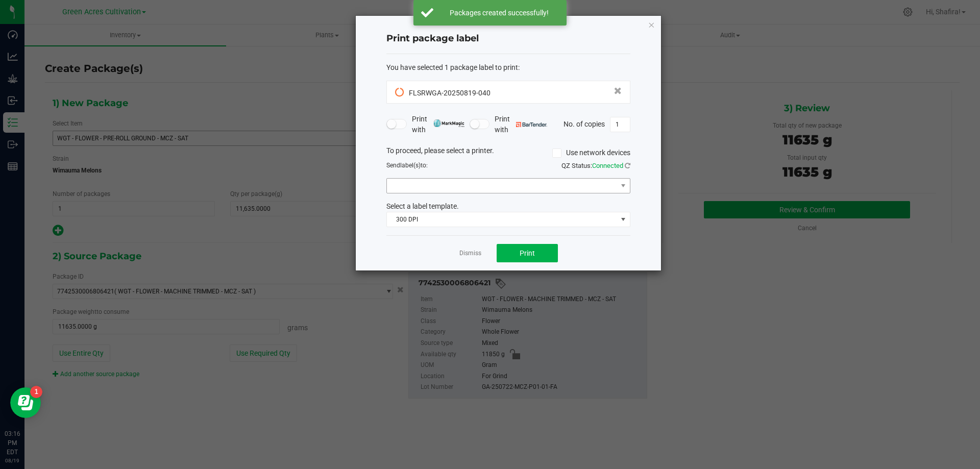 The height and width of the screenshot is (469, 980). What do you see at coordinates (7, 6) in the screenshot?
I see `span: 1` at bounding box center [7, 6].